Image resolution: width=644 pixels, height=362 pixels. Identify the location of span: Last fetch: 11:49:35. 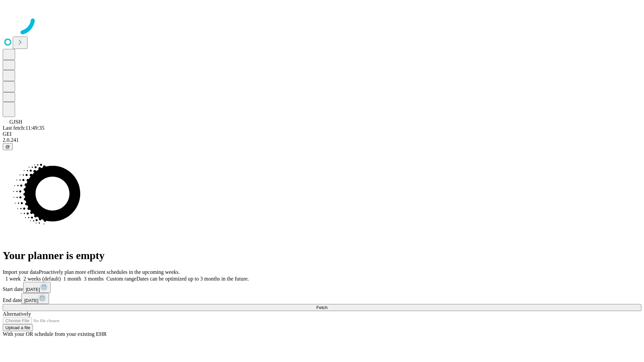
(23, 128).